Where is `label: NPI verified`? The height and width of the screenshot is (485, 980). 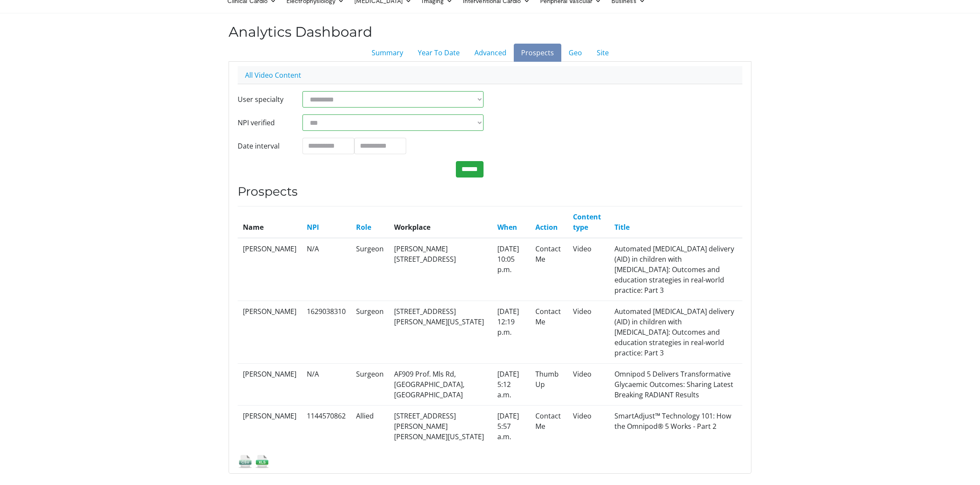 label: NPI verified is located at coordinates (264, 122).